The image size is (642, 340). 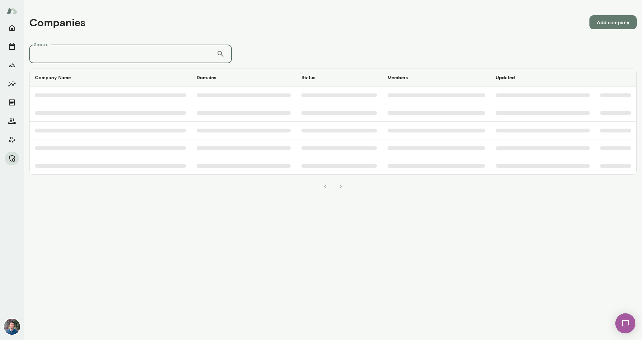 What do you see at coordinates (12, 140) in the screenshot?
I see `button: Client app` at bounding box center [12, 140].